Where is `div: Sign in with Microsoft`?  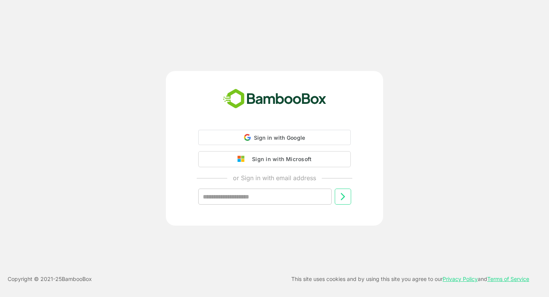
div: Sign in with Microsoft is located at coordinates (280, 159).